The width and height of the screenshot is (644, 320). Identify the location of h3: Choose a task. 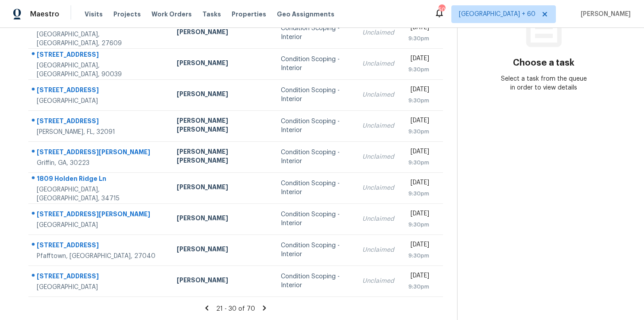
(543, 63).